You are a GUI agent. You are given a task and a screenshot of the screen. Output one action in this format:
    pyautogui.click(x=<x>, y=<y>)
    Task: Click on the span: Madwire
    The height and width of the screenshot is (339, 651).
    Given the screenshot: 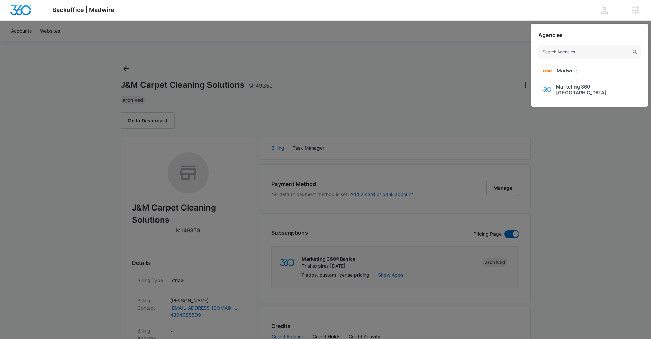 What is the action you would take?
    pyautogui.click(x=567, y=70)
    